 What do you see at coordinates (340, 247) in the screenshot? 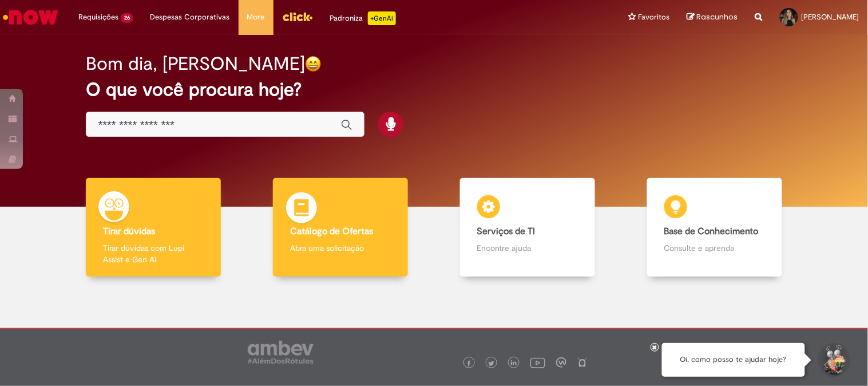
I see `p: Abra uma solicitação` at bounding box center [340, 247].